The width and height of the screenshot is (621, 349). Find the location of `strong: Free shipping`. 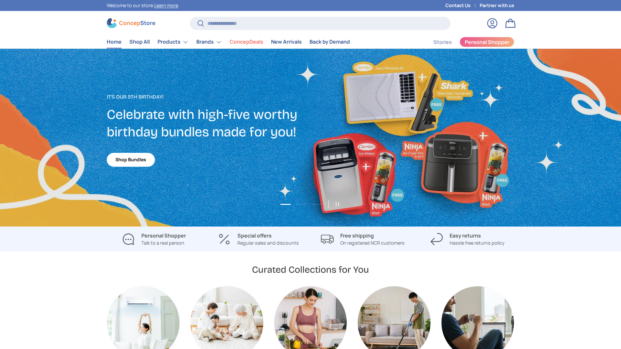

strong: Free shipping is located at coordinates (357, 236).